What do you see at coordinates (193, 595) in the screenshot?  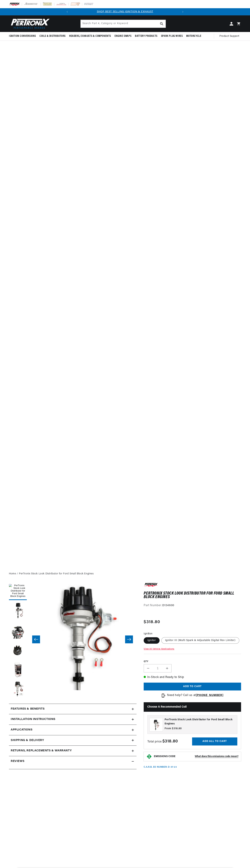 I see `h1: PerTronix Stock Look Distributor for Ford Small Block Engines` at bounding box center [193, 595].